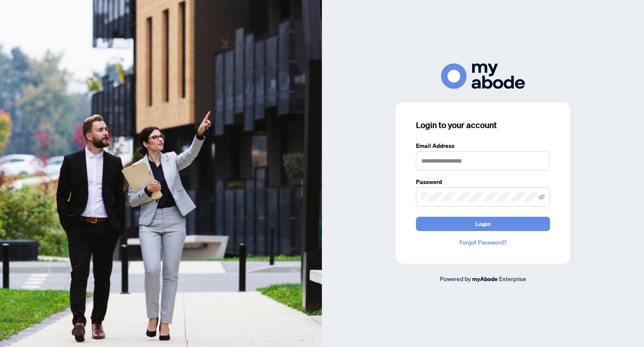 This screenshot has height=347, width=644. I want to click on span: Powered by, so click(455, 279).